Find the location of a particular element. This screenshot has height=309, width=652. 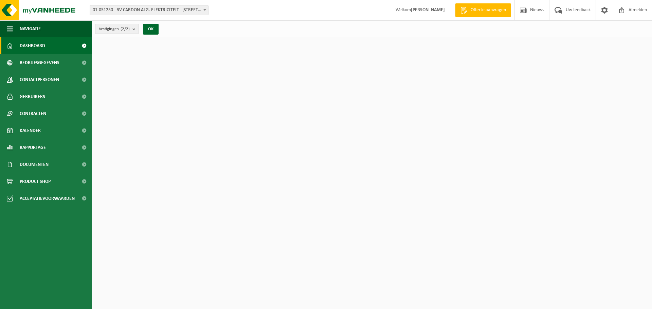

span: 01-051250 - BV CARDON ALG. ELEKTRICITEIT - 9800 DEINZE, PATERSHOFSTRAAT 11 is located at coordinates (149, 10).